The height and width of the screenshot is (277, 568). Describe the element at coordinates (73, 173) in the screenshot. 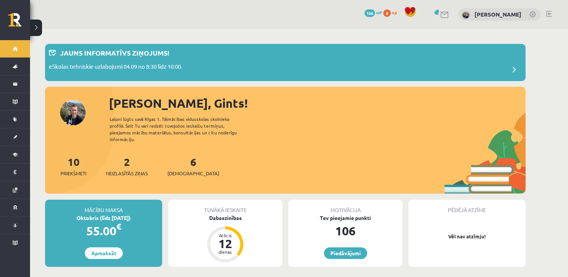

I see `span: Priekšmeti` at that location.